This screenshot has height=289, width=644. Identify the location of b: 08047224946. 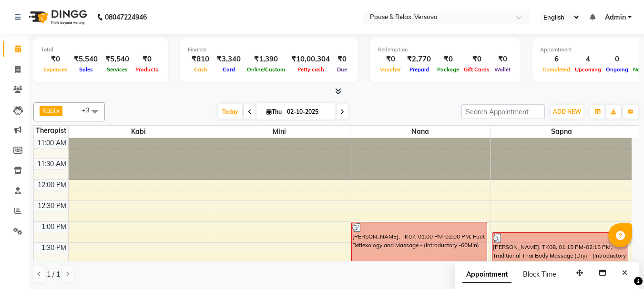
(126, 17).